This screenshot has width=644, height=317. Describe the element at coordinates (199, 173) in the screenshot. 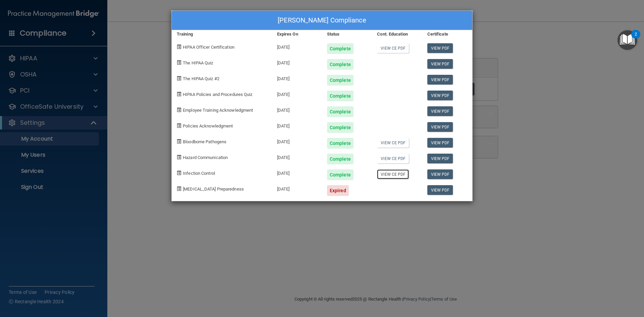

I see `span: Infection Control` at that location.